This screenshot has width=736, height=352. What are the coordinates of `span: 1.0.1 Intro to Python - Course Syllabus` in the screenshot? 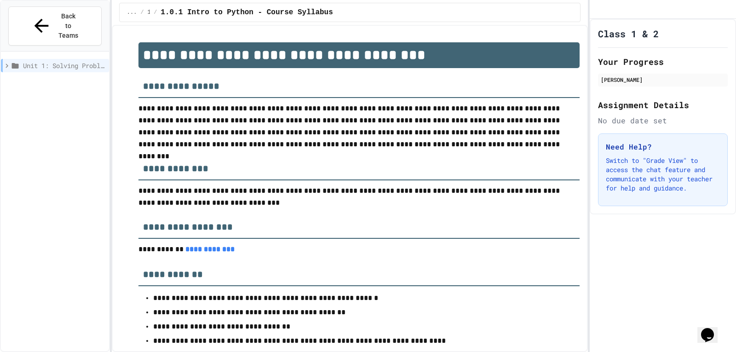 It's located at (247, 12).